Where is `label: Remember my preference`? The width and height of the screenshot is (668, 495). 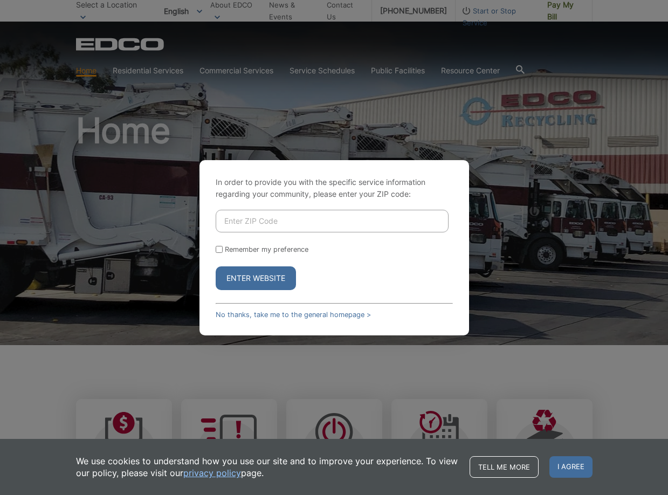
label: Remember my preference is located at coordinates (266, 249).